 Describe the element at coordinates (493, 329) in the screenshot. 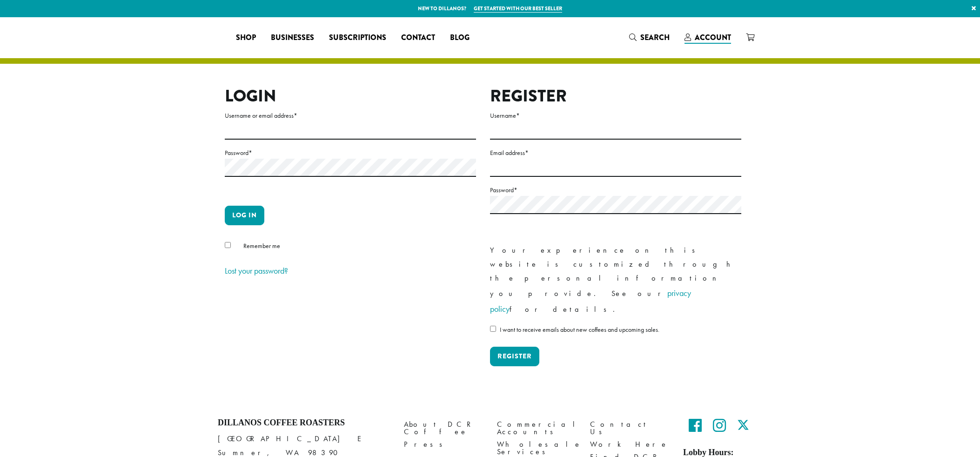

I see `input: I want to receive emails about new coffees and upcoming sales.` at that location.